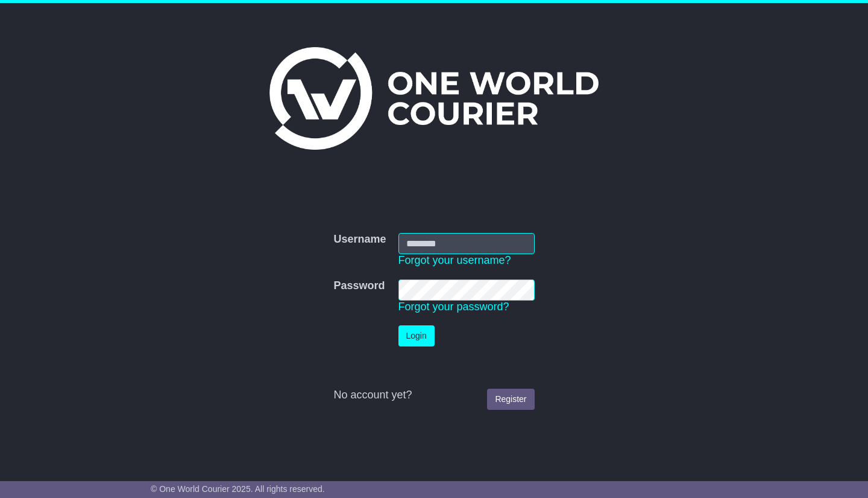 The width and height of the screenshot is (868, 498). I want to click on span: © One World Courier 2025. All rights reserved., so click(238, 488).